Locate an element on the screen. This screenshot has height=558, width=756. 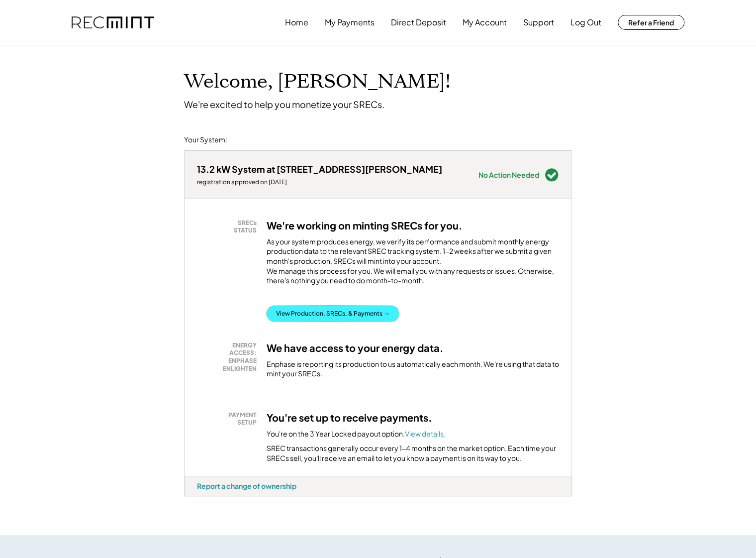
div: PAYMENT SETUP is located at coordinates (230, 419).